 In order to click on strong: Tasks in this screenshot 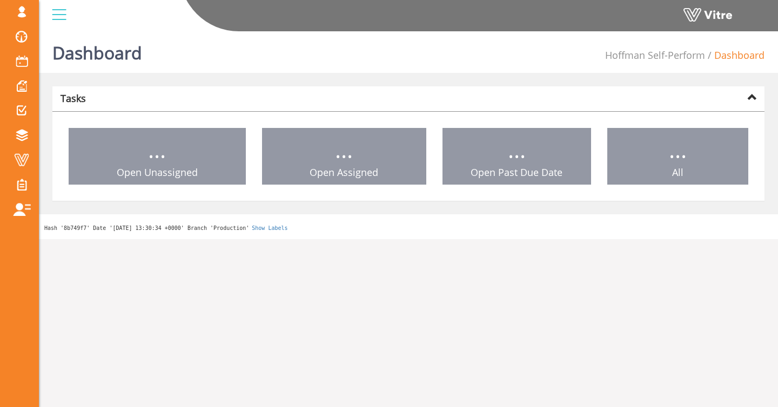, I will do `click(73, 98)`.